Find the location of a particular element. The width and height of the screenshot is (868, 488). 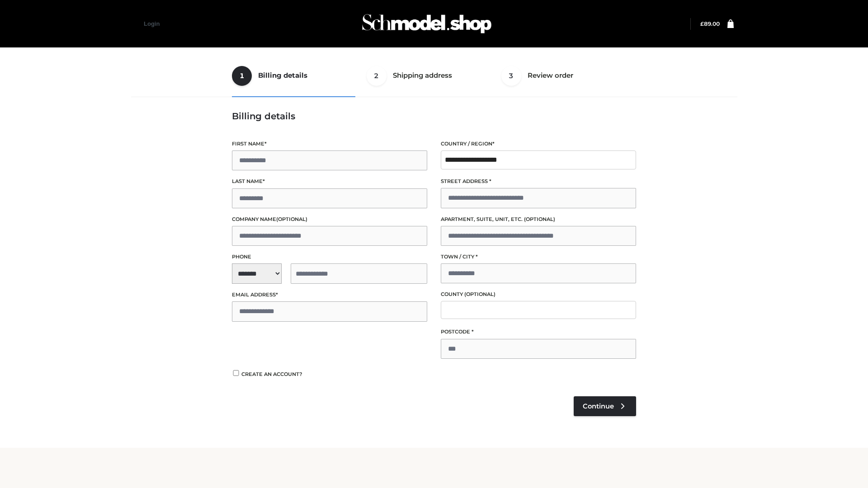

bdi: 89.00 is located at coordinates (709, 23).